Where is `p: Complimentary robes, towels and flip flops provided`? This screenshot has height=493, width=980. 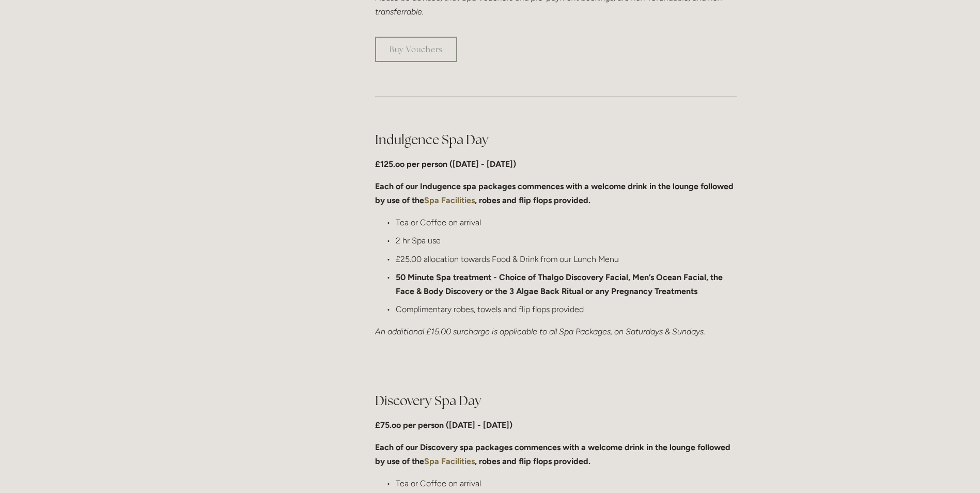
p: Complimentary robes, towels and flip flops provided is located at coordinates (566, 309).